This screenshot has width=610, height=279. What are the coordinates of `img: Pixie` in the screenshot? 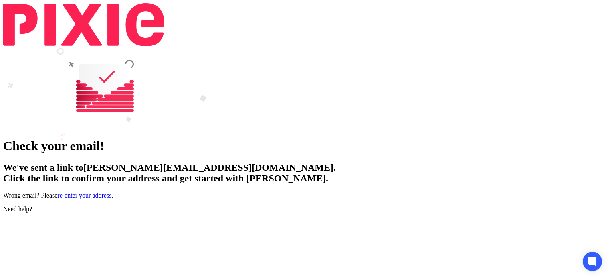 It's located at (84, 24).